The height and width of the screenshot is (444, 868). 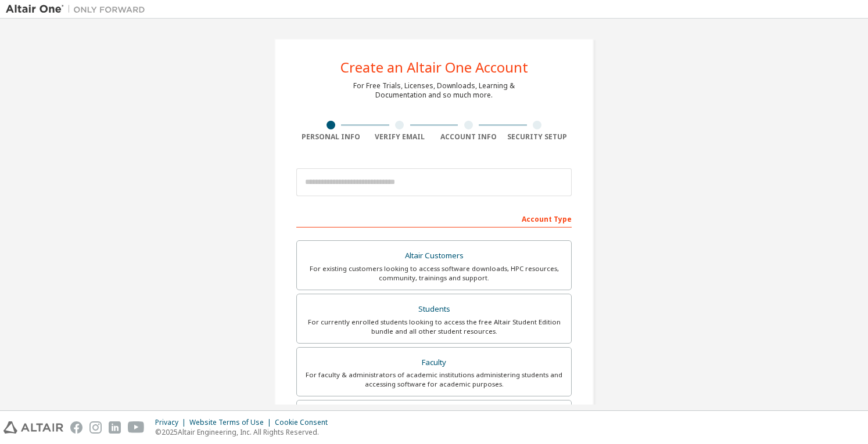 What do you see at coordinates (232, 423) in the screenshot?
I see `div: Website Terms of Use` at bounding box center [232, 423].